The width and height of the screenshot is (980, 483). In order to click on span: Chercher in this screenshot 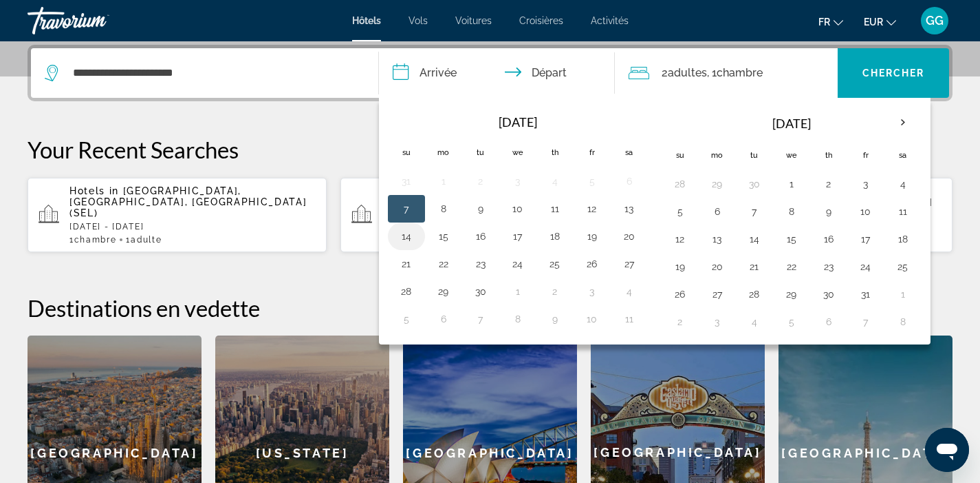, I will do `click(894, 73)`.